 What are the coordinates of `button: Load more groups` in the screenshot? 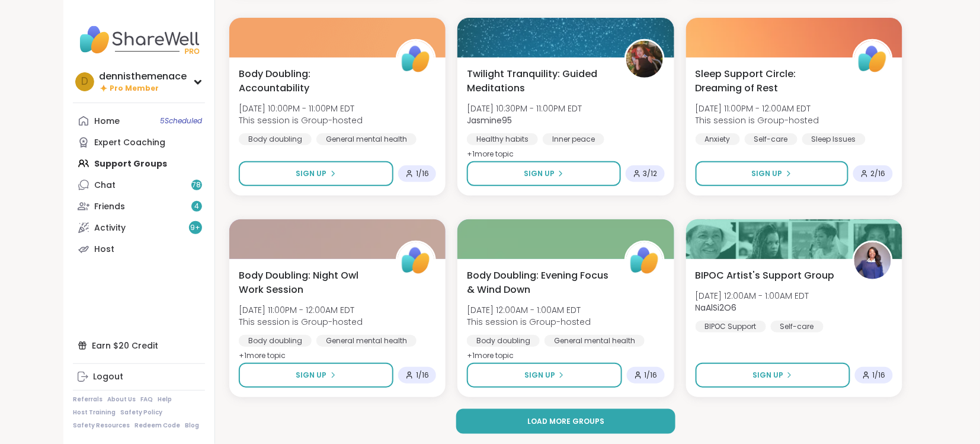 It's located at (566, 422).